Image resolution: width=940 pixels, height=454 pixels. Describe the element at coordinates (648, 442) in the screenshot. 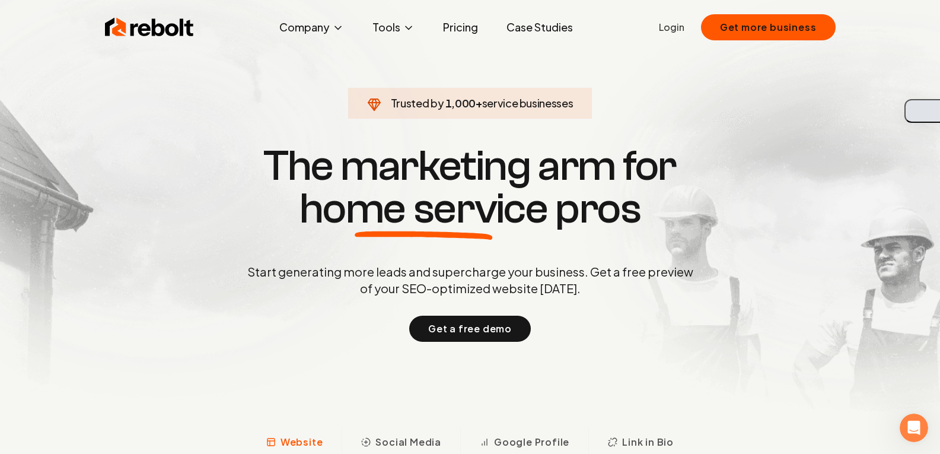

I see `span: Link in Bio` at that location.